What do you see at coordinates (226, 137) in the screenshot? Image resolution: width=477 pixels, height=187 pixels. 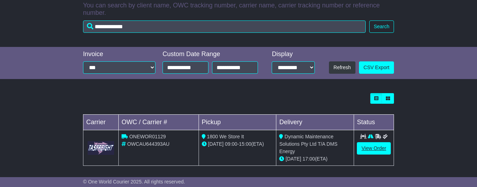 I see `span: 1800 We Store It` at bounding box center [226, 137].